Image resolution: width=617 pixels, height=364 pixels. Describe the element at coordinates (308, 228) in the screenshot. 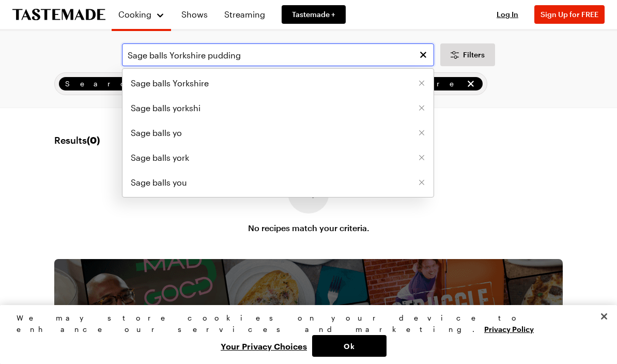

I see `p: No recipes match your criteria.` at that location.